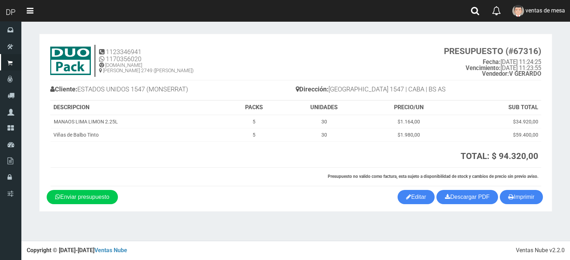  I want to click on b: V GERARDO, so click(511, 74).